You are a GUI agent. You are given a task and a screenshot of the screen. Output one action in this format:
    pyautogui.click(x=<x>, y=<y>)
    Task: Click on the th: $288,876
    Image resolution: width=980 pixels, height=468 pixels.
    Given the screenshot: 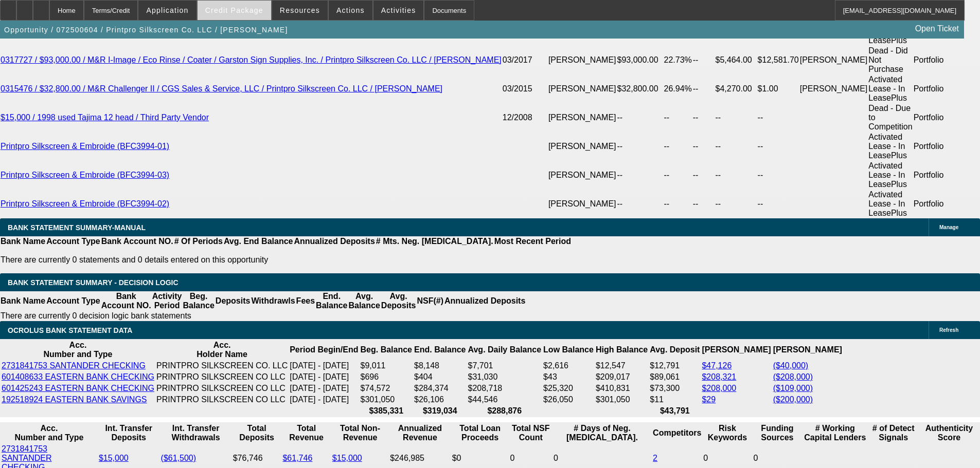 What is the action you would take?
    pyautogui.click(x=505, y=411)
    